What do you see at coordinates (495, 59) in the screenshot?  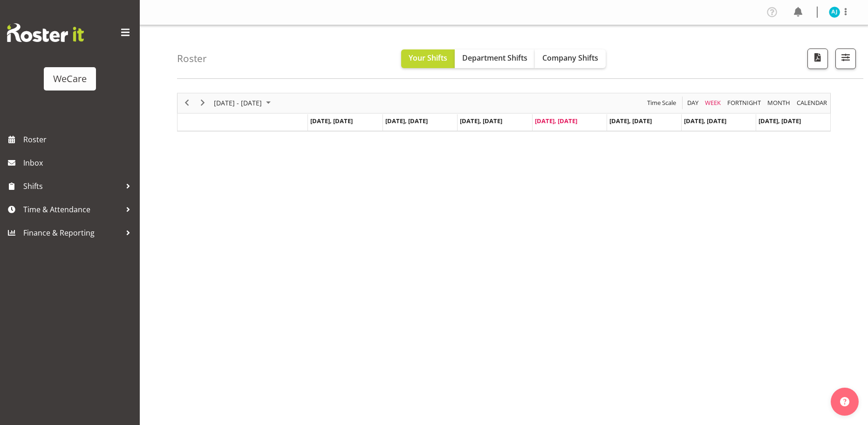 I see `button: Department Shifts` at bounding box center [495, 59].